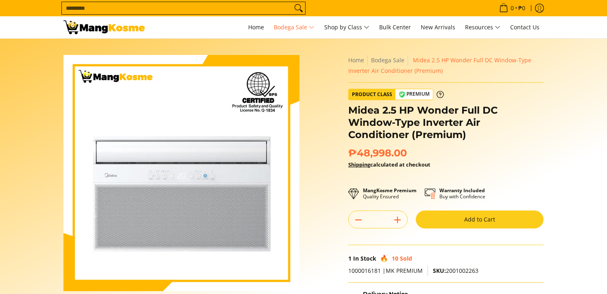 The image size is (607, 294). What do you see at coordinates (440, 65) in the screenshot?
I see `span: Midea 2.5 HP Wonder Full DC Window-Type Inverter Air Conditioner (Premium)` at bounding box center [440, 65].